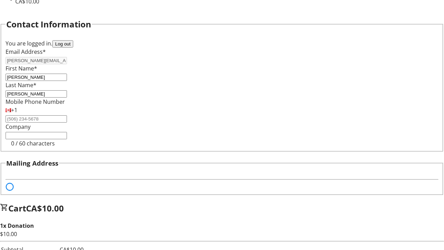 The image size is (444, 250). What do you see at coordinates (32, 163) in the screenshot?
I see `h3: Mailing Address` at bounding box center [32, 163].